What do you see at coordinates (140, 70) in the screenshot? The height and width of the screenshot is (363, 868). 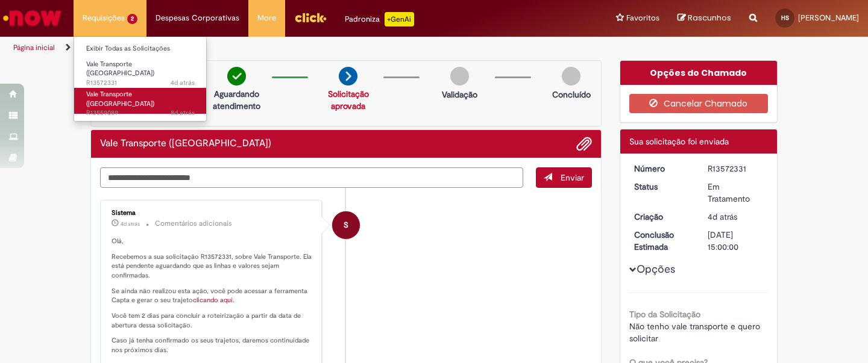 I see `a: Aberto R13572331 : Vale Transporte (VT)` at bounding box center [140, 70].